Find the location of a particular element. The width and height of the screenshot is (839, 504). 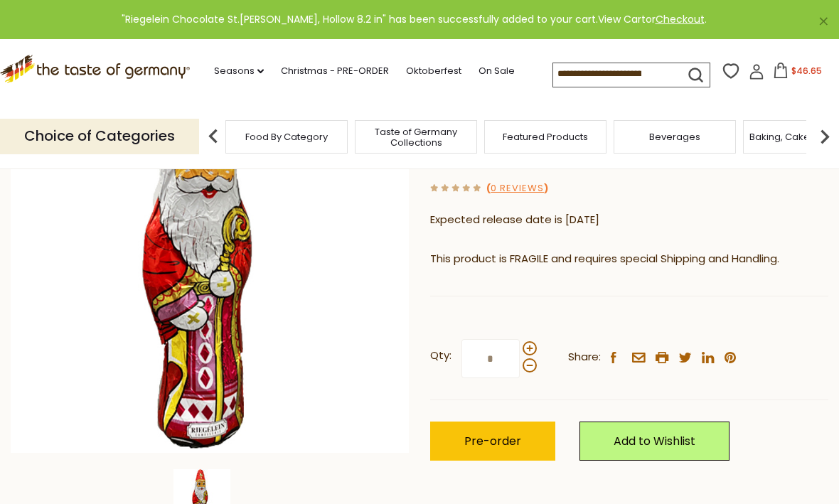

a: Seasons is located at coordinates (239, 71).